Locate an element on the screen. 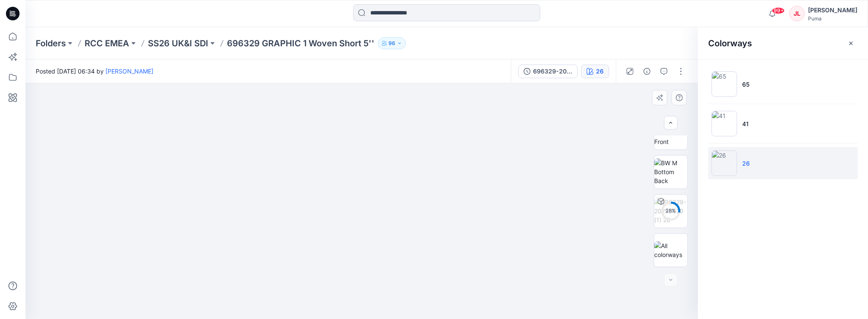 The height and width of the screenshot is (319, 868). a: SS26 UK&I SDI is located at coordinates (178, 44).